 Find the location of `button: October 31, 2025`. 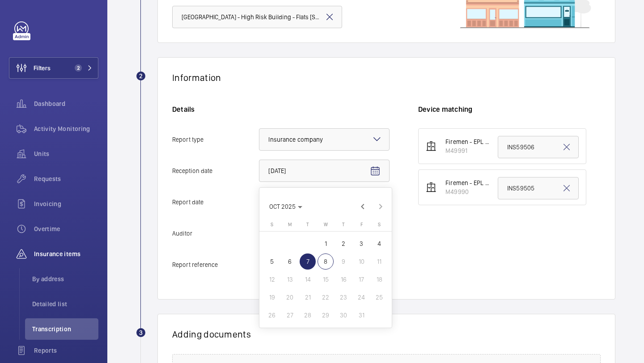

button: October 31, 2025 is located at coordinates (361, 315).